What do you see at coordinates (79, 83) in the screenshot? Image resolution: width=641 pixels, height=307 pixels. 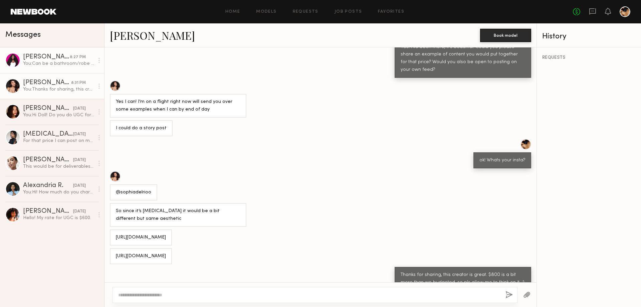 I see `div: 8:31 PM` at bounding box center [79, 83].